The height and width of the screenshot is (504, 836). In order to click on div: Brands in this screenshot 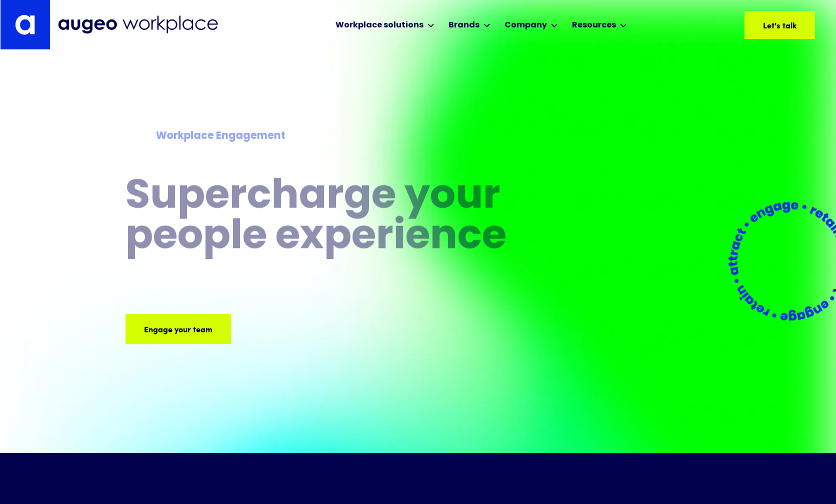, I will do `click(464, 25)`.